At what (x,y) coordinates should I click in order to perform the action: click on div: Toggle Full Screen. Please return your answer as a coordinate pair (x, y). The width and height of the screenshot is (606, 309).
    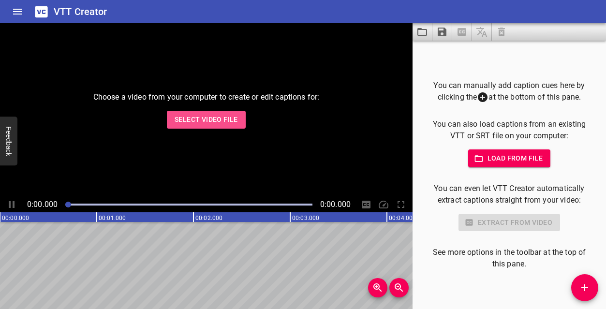
    Looking at the image, I should click on (401, 205).